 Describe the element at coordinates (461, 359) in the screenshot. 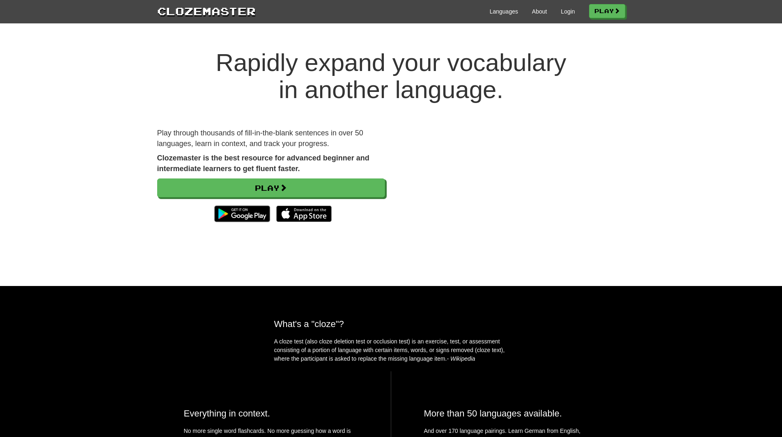

I see `em: - Wikipedia` at that location.